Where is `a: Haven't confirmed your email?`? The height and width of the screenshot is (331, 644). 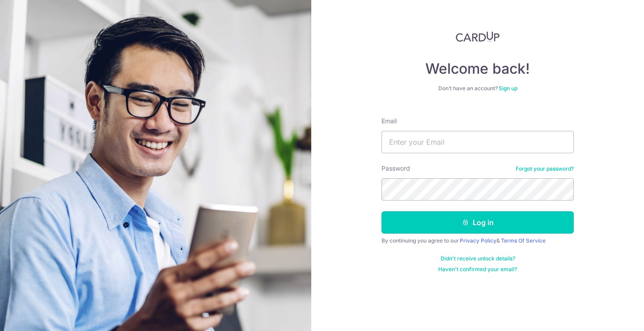 a: Haven't confirmed your email? is located at coordinates (478, 269).